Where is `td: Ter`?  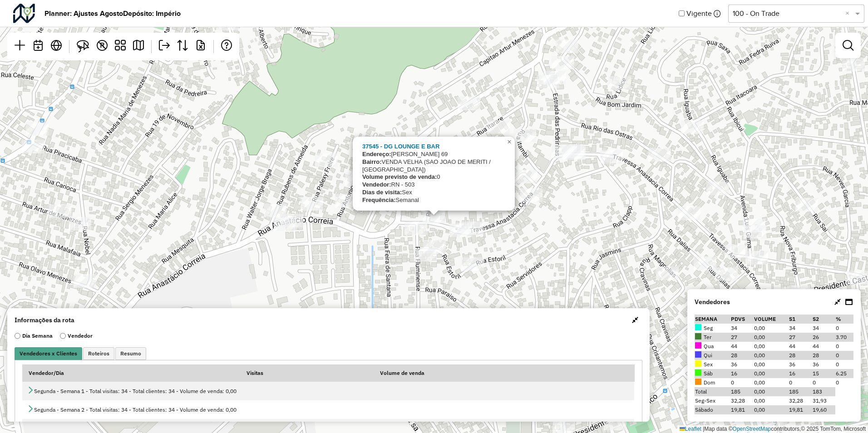
td: Ter is located at coordinates (712, 337).